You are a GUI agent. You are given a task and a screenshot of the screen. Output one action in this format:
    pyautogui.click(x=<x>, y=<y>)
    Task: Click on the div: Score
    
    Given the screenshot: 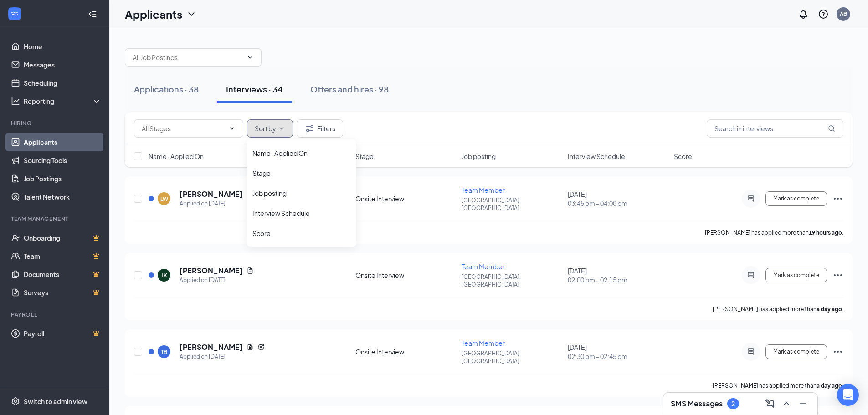 What is the action you would take?
    pyautogui.click(x=302, y=233)
    